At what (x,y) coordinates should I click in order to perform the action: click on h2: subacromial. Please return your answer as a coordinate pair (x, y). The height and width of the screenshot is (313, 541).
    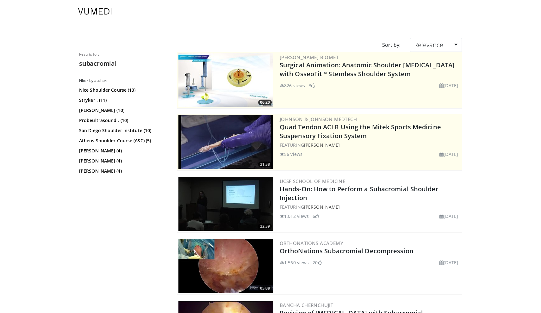
    Looking at the image, I should click on (123, 64).